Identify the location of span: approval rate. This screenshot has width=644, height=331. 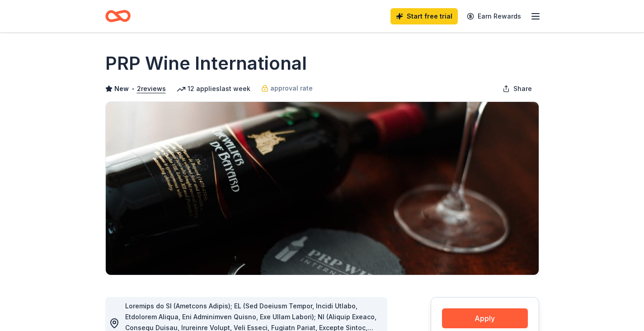
(292, 89).